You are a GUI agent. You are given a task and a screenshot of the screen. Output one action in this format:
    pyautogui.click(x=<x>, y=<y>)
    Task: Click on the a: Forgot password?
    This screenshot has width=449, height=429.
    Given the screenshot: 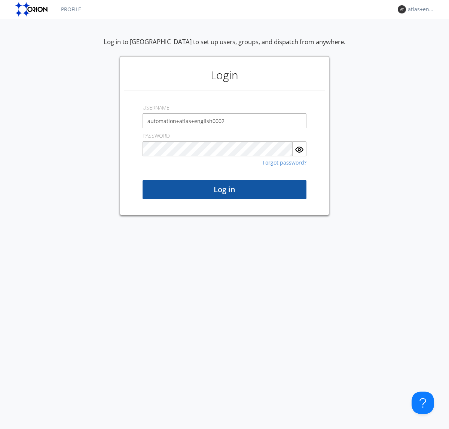 What is the action you would take?
    pyautogui.click(x=284, y=163)
    